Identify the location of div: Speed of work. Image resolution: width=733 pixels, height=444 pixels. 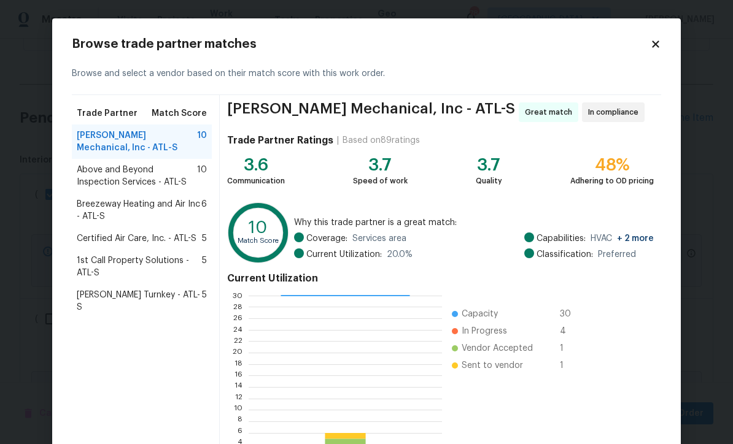
(380, 181).